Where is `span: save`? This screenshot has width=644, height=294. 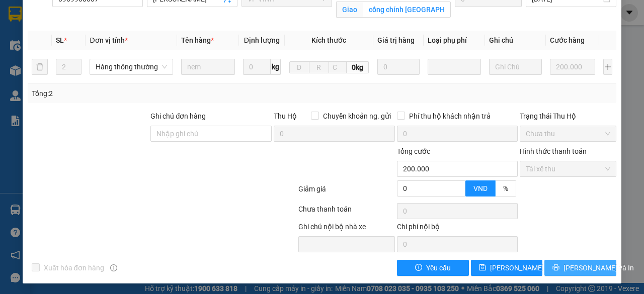
span: save is located at coordinates (482, 268).